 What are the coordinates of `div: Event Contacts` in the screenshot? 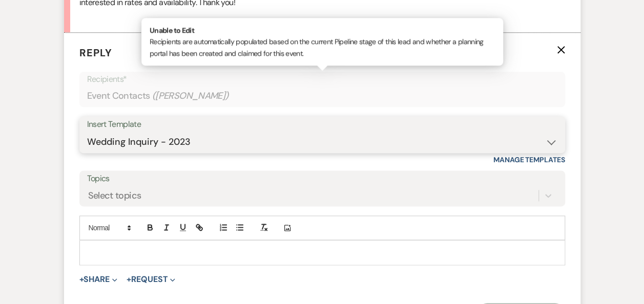 It's located at (322, 95).